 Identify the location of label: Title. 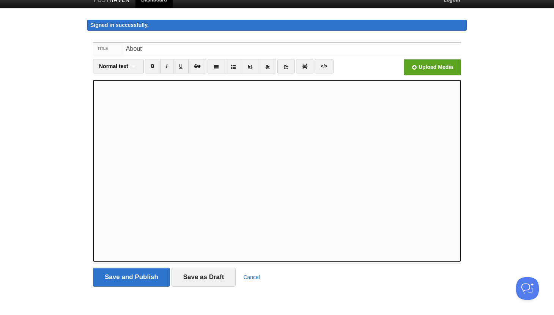
(108, 49).